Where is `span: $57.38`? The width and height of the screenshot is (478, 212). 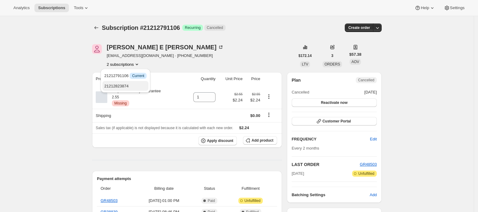 span: $57.38 is located at coordinates (355, 55).